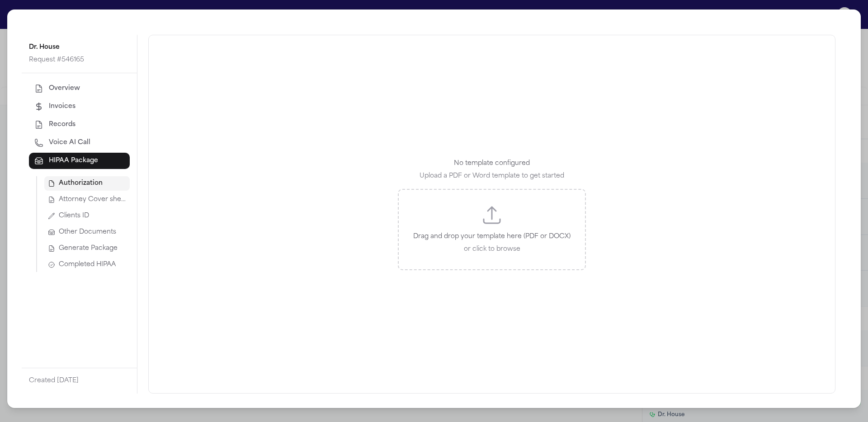 This screenshot has width=868, height=422. I want to click on p: Drag and drop your template here (PDF or DOCX), so click(491, 237).